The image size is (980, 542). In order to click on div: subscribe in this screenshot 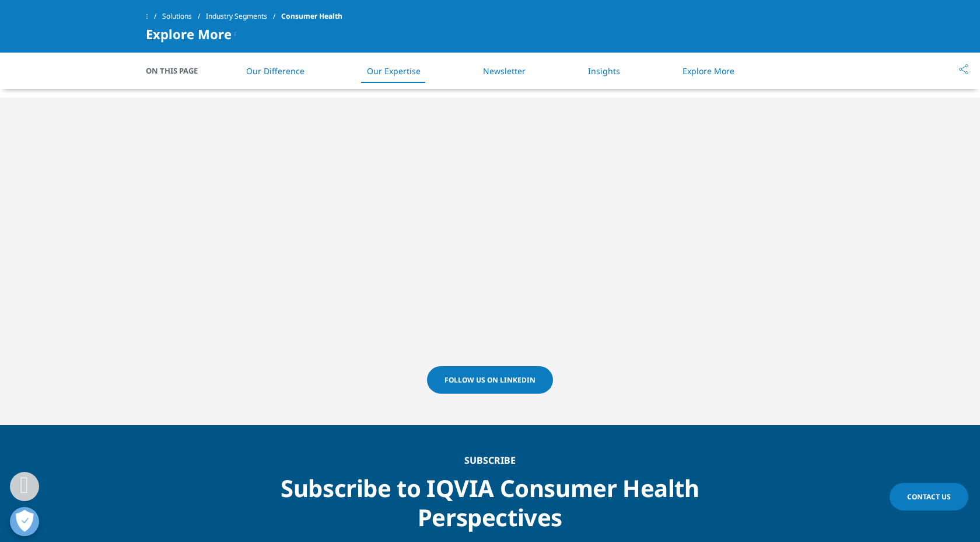, I will do `click(490, 460)`.